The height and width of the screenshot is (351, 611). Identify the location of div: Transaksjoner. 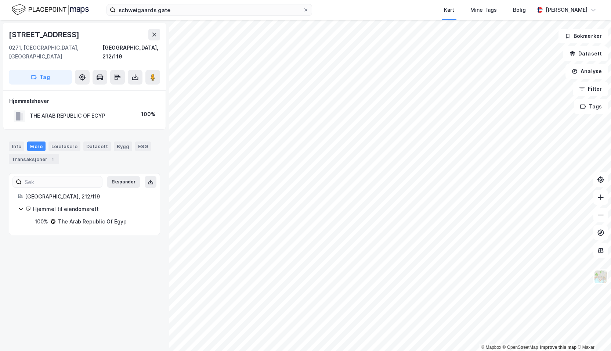
(34, 159).